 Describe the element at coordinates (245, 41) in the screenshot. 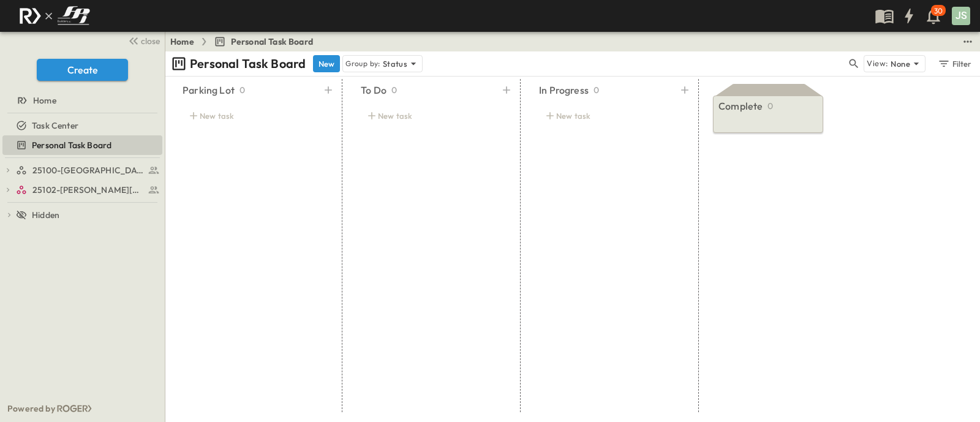

I see `nav: breadcrumbs` at that location.